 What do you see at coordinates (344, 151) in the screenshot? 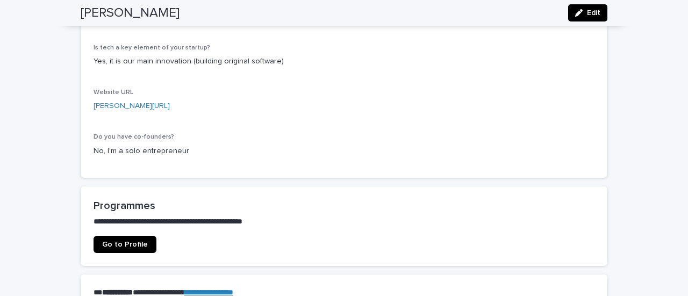
I see `p: No, I'm a solo entrepreneur` at bounding box center [344, 151].